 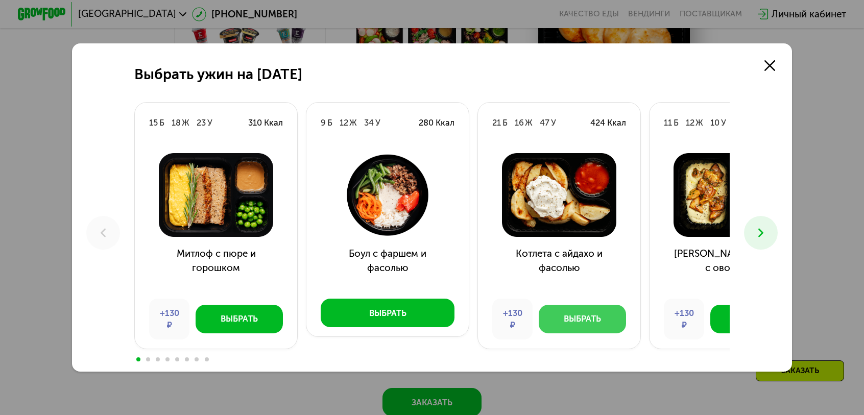 What do you see at coordinates (388, 195) in the screenshot?
I see `img: Боул с фаршем и фасолью` at bounding box center [388, 195].